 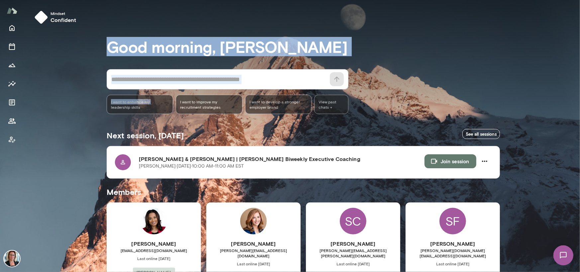 What do you see at coordinates (12, 47) in the screenshot?
I see `button: Sessions` at bounding box center [12, 47].